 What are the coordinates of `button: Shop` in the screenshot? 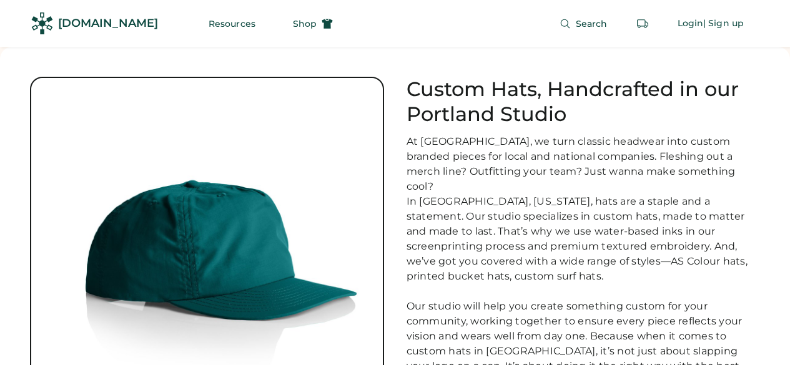 It's located at (313, 24).